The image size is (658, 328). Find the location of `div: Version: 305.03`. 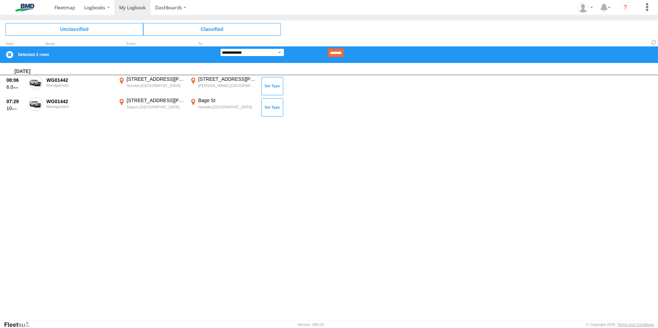

div: Version: 305.03 is located at coordinates (311, 325).